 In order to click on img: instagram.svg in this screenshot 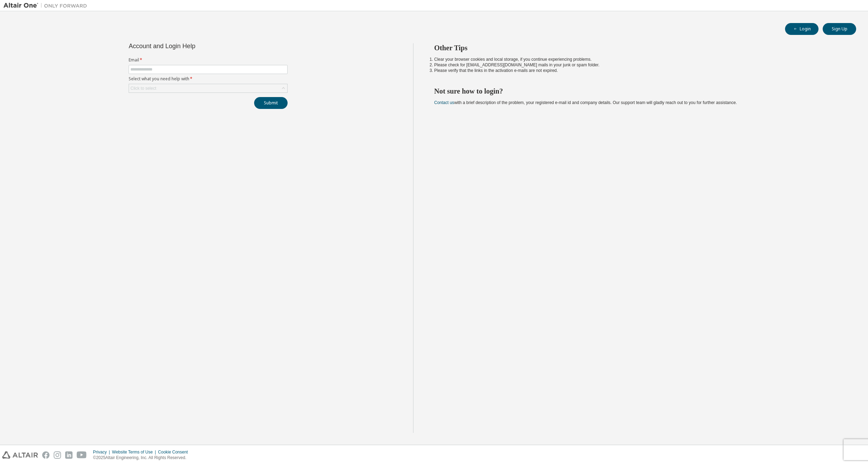, I will do `click(57, 455)`.